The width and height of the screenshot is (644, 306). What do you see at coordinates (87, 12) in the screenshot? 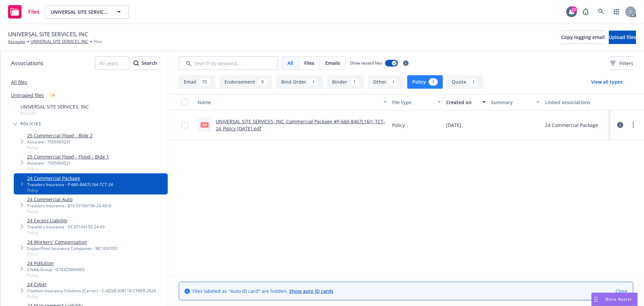
I see `button: UNIVERSAL SITE SERVICES, INC` at bounding box center [87, 12].